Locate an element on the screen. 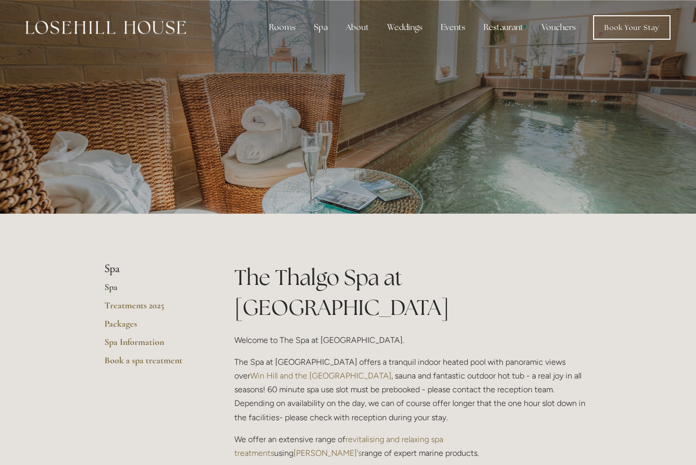 This screenshot has width=696, height=465. div: Restaurant is located at coordinates (503, 27).